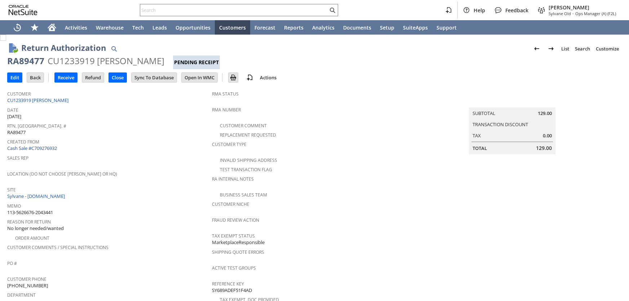 This screenshot has width=629, height=301. What do you see at coordinates (66, 77) in the screenshot?
I see `input: Receive` at bounding box center [66, 77].